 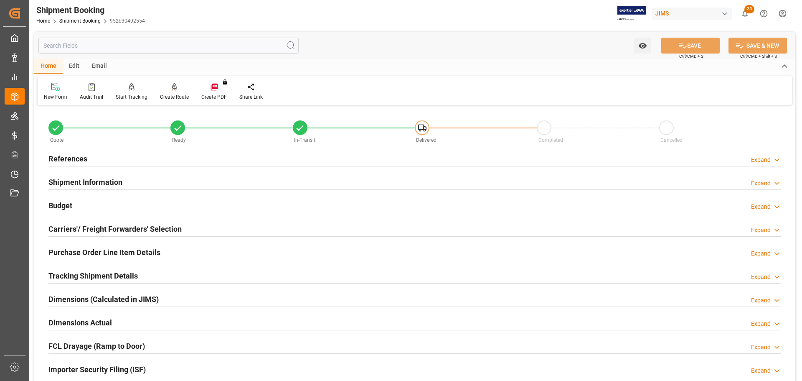 I want to click on span: Delivered, so click(x=426, y=140).